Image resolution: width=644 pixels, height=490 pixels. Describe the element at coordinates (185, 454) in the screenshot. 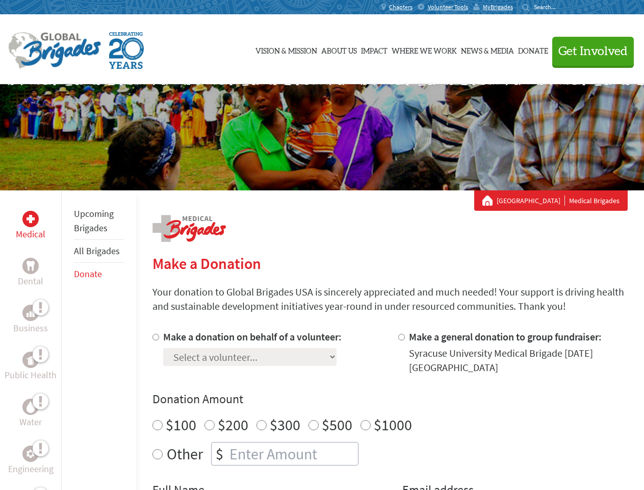

I see `label: Other` at that location.